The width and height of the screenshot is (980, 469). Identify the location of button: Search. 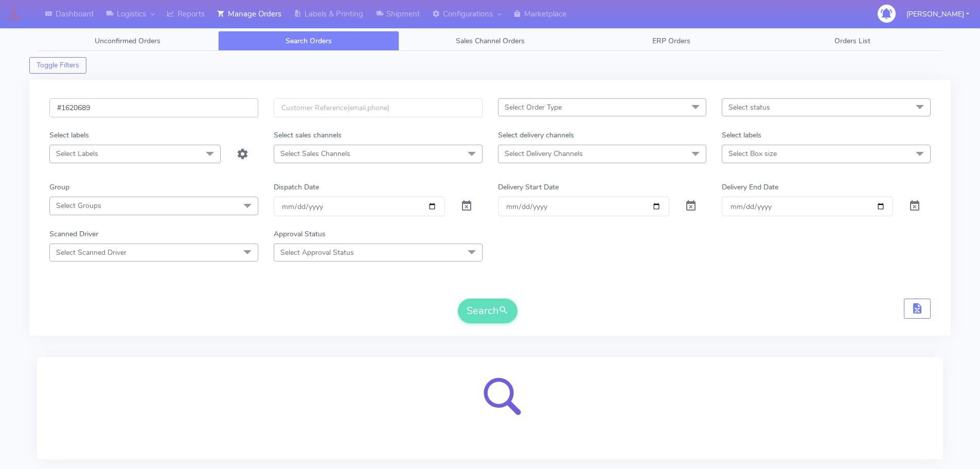
(488, 311).